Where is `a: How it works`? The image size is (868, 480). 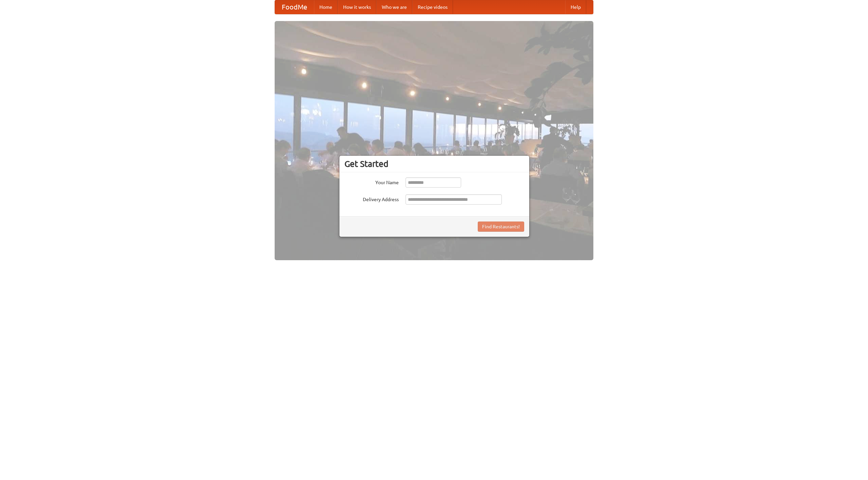
a: How it works is located at coordinates (357, 7).